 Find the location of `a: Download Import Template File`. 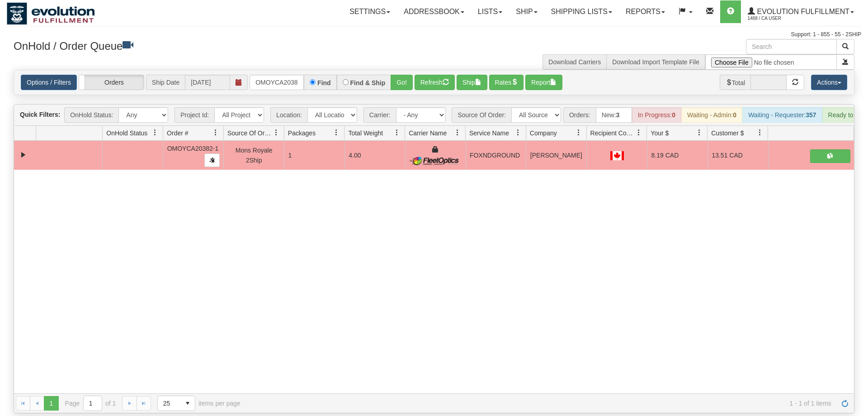

a: Download Import Template File is located at coordinates (656, 62).